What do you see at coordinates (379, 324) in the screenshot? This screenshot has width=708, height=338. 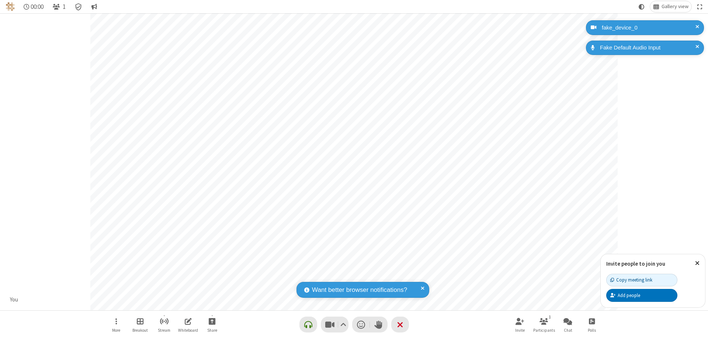 I see `button: Raise hand` at bounding box center [379, 324].